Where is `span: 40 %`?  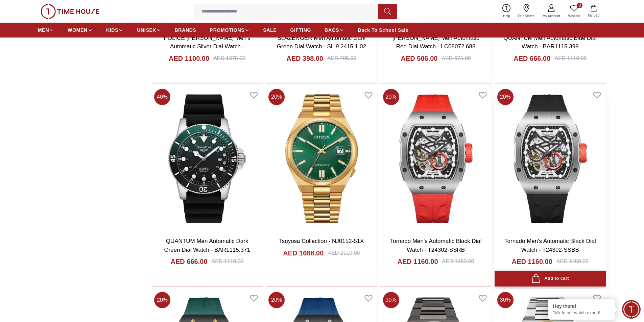 span: 40 % is located at coordinates (162, 97).